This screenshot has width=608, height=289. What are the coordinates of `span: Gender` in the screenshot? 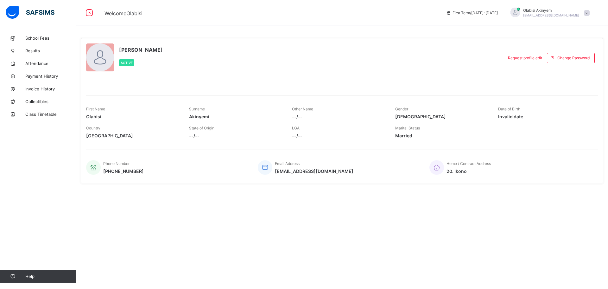 It's located at (402, 109).